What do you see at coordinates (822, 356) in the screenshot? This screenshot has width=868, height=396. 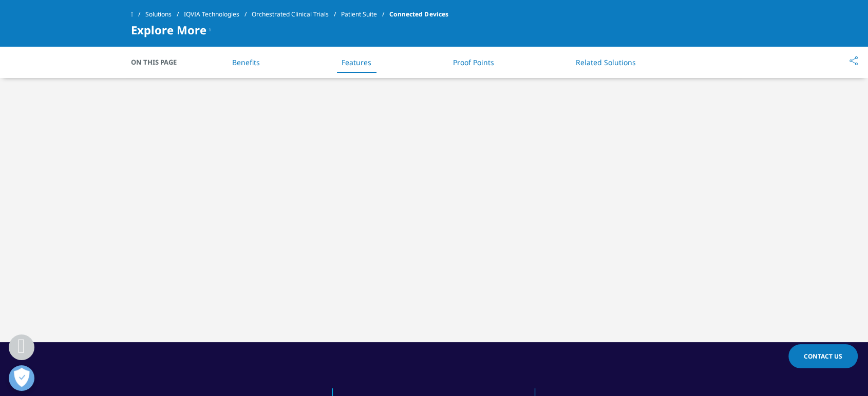 I see `span: Contact Us` at bounding box center [822, 356].